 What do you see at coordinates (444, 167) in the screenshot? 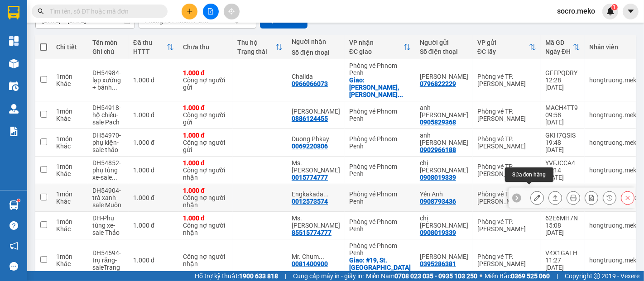
I see `div: chị Minh Thảo` at bounding box center [444, 167].